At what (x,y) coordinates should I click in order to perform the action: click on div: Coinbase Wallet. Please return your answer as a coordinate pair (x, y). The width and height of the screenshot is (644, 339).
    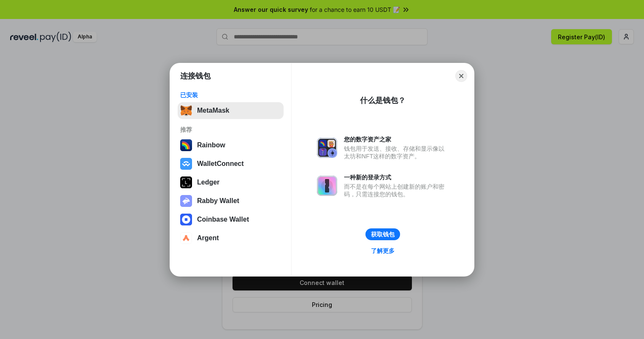
    Looking at the image, I should click on (223, 220).